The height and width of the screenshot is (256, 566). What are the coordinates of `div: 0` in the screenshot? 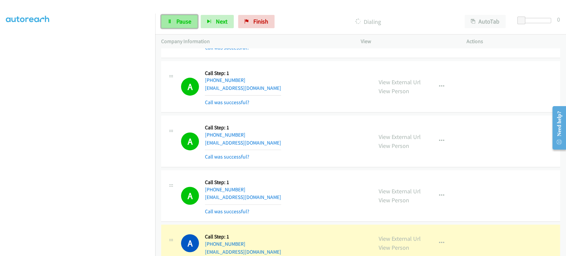 It's located at (558, 19).